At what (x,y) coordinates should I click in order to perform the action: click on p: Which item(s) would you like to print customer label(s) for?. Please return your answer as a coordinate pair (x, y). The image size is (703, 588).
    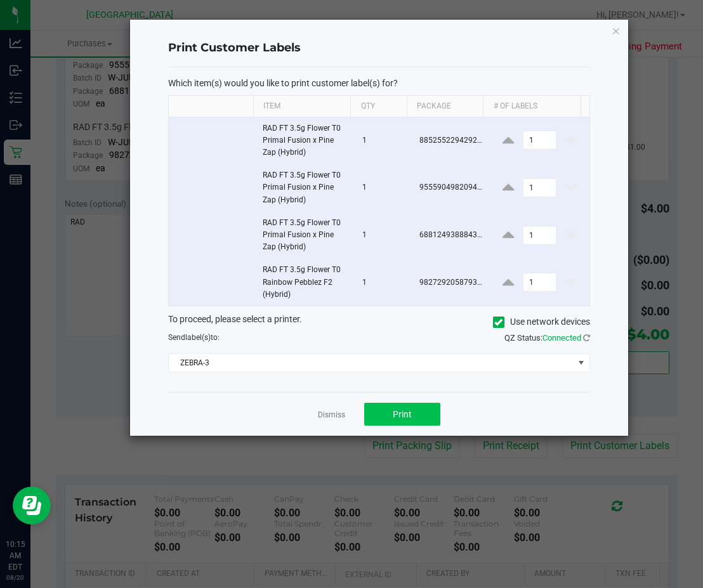
    Looking at the image, I should click on (379, 83).